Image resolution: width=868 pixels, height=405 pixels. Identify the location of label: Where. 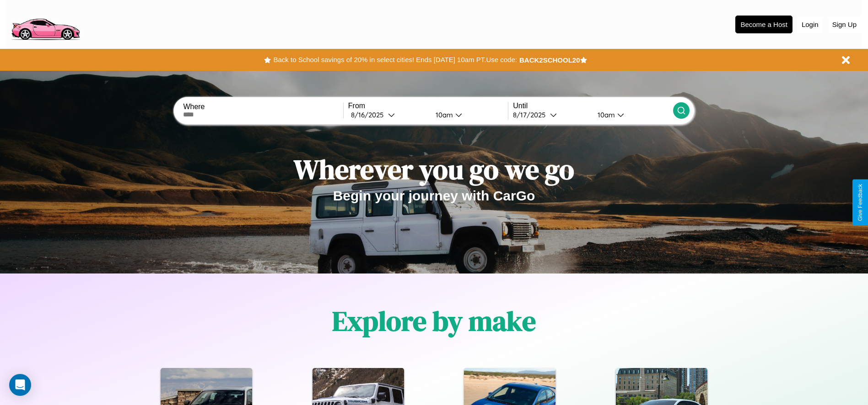
(262, 107).